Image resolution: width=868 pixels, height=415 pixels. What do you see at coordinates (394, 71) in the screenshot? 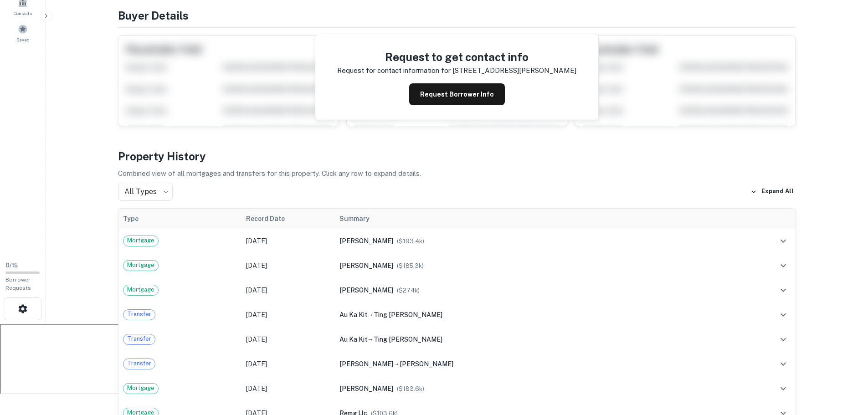
I see `p: Request for contact information for` at bounding box center [394, 71].